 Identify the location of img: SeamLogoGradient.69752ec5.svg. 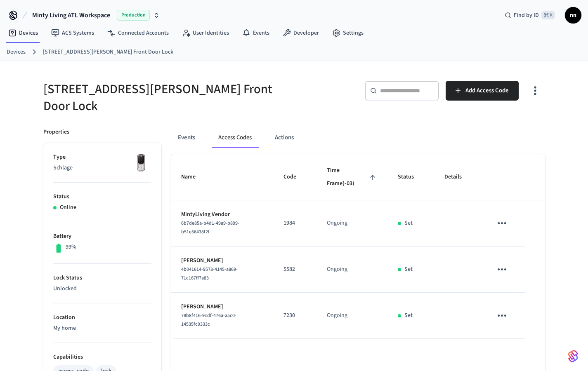
(573, 356).